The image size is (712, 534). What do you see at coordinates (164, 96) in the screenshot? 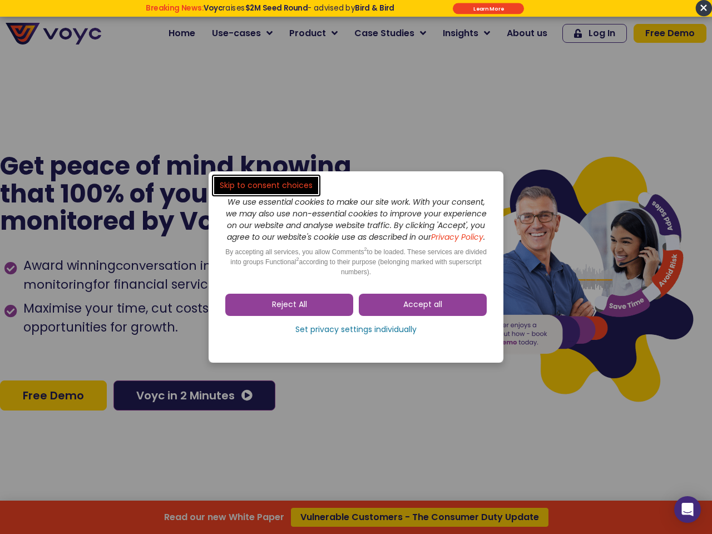
I see `span: Job title` at bounding box center [164, 96].